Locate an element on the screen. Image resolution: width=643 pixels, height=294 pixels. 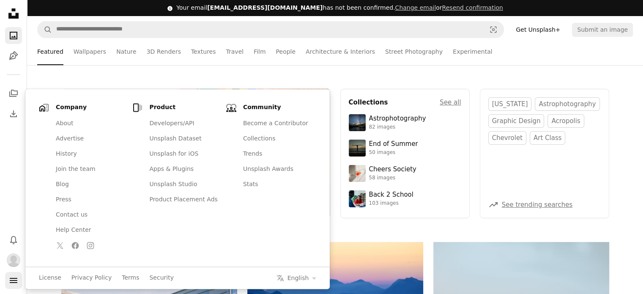
h4: Collections is located at coordinates (368, 102).